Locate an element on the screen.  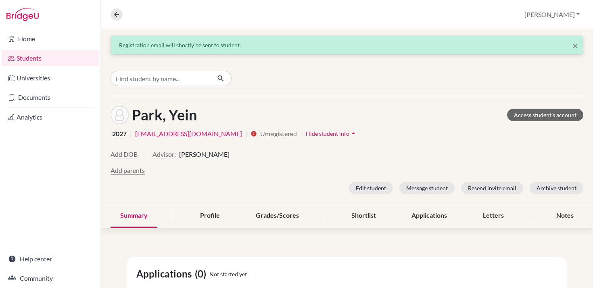
button: Hide student infoarrow_drop_up is located at coordinates (332, 133).